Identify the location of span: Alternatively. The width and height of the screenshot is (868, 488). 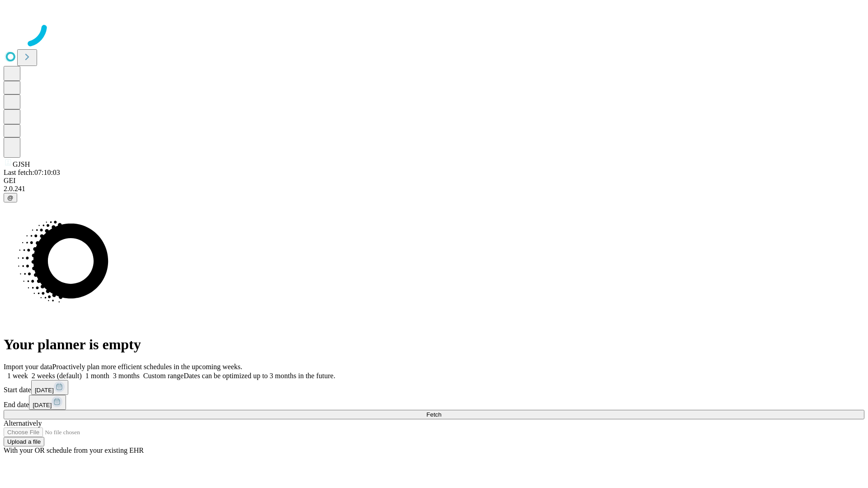
(22, 423).